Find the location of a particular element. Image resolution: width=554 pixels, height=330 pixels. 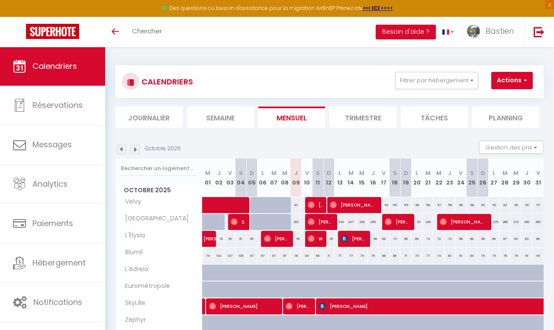

th: 30 is located at coordinates (526, 177).